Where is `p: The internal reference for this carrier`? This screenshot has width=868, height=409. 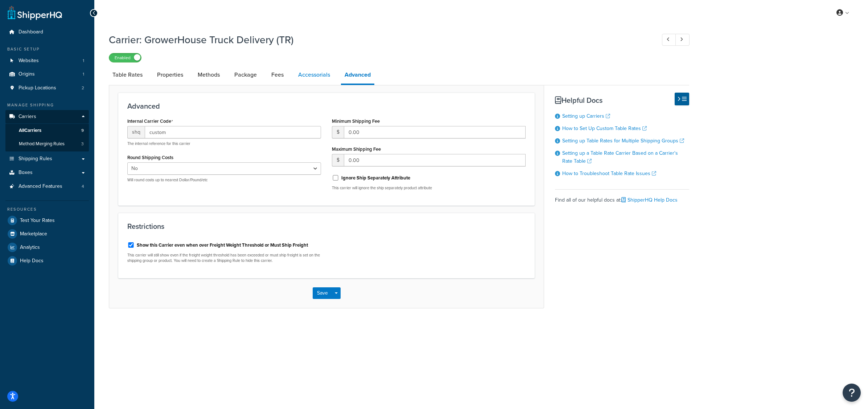
p: The internal reference for this carrier is located at coordinates (224, 143).